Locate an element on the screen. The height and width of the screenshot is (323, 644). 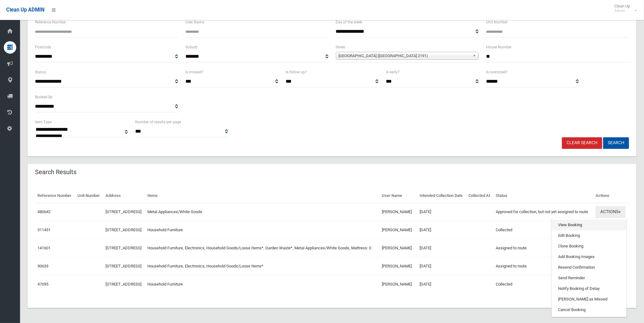
a: Notify Booking of Delay is located at coordinates (589, 289).